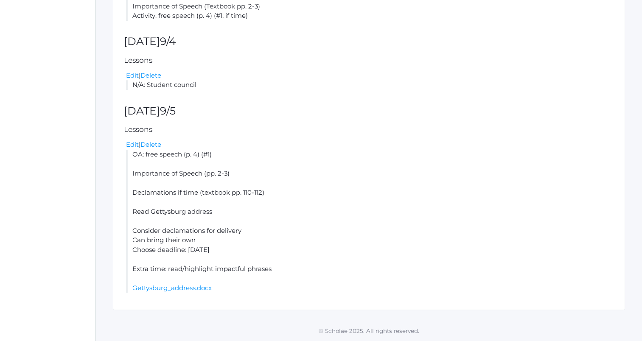  I want to click on li: N/A: Student council, so click(370, 85).